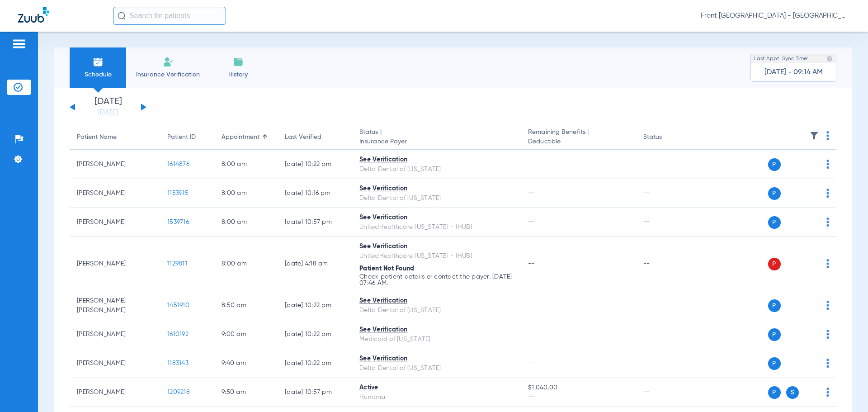 The width and height of the screenshot is (868, 412). I want to click on span: 1610192, so click(178, 335).